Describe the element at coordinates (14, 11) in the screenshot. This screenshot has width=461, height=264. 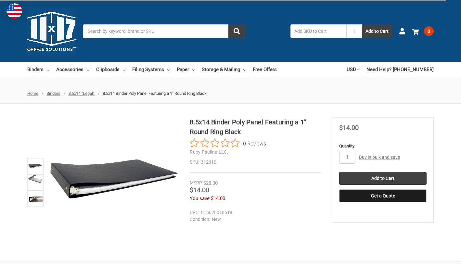
I see `img: duty and tax information for United States` at that location.